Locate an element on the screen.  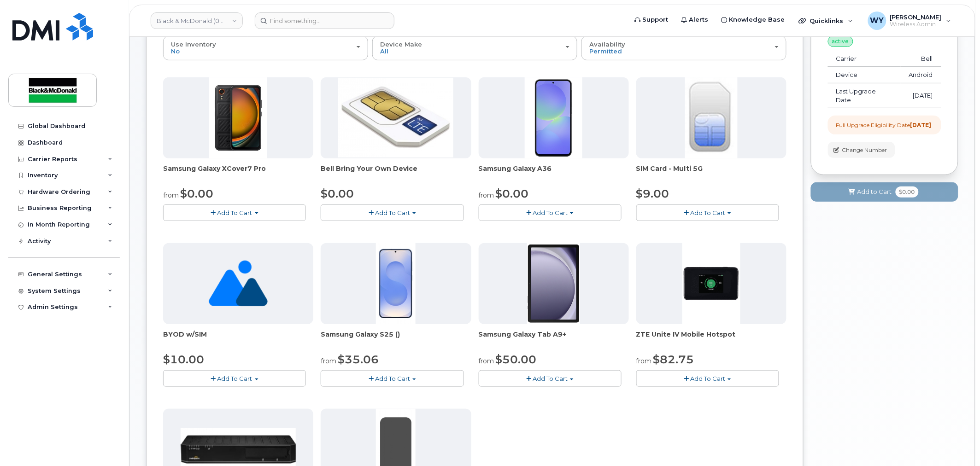
span: Samsung Galaxy XCover7 Pro is located at coordinates (238, 173).